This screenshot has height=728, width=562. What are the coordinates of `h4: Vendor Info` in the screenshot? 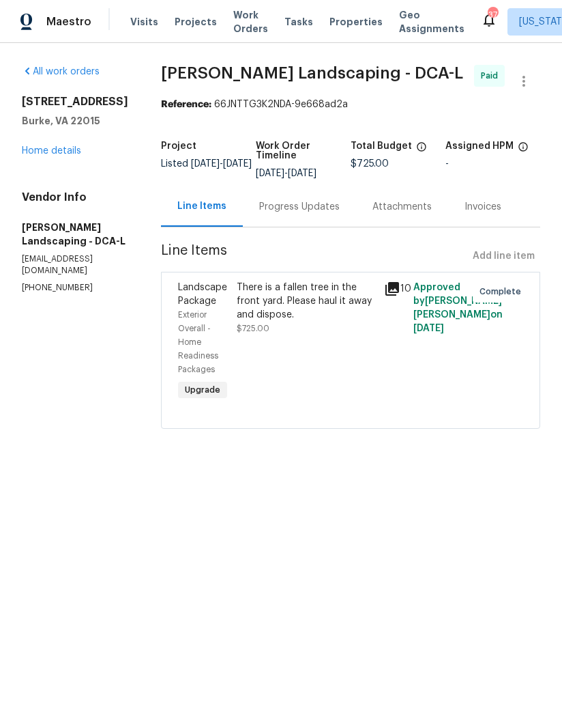 It's located at (75, 197).